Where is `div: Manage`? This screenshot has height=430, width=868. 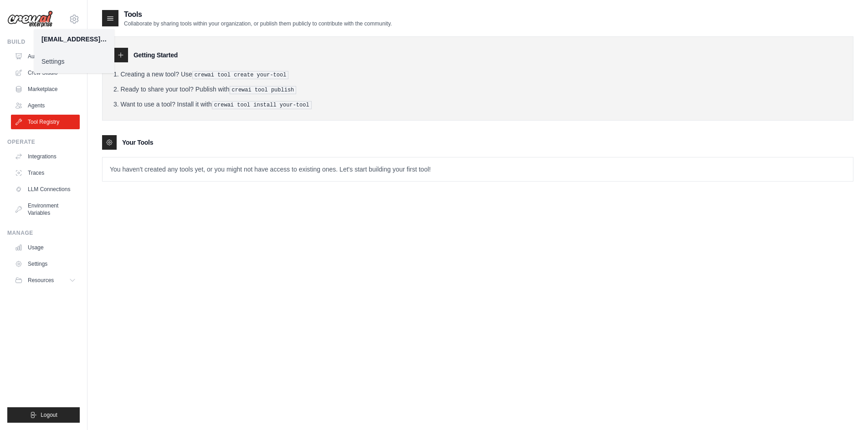
div: Manage is located at coordinates (43, 233).